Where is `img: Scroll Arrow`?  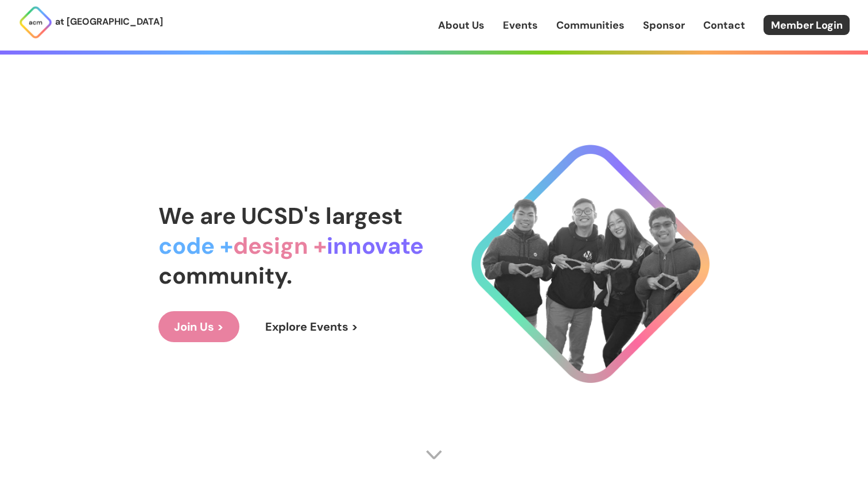 img: Scroll Arrow is located at coordinates (434, 454).